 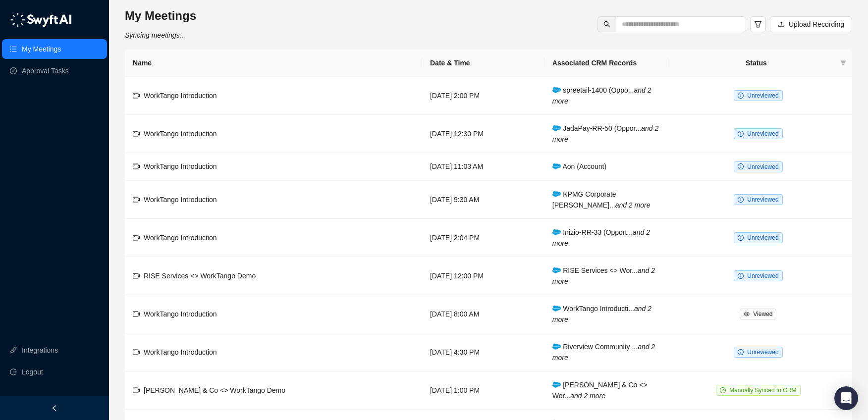 I want to click on i: Syncing meetings..., so click(x=155, y=35).